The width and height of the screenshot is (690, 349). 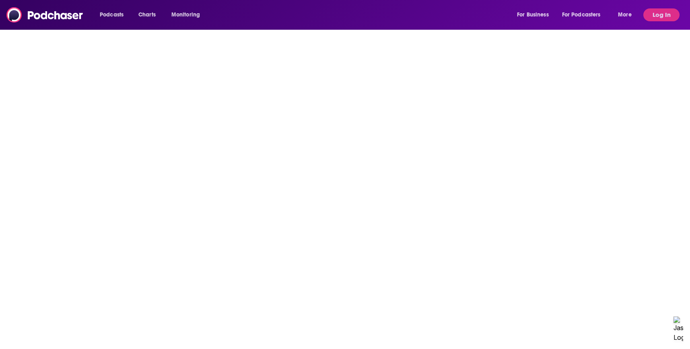 What do you see at coordinates (185, 15) in the screenshot?
I see `span: Monitoring` at bounding box center [185, 15].